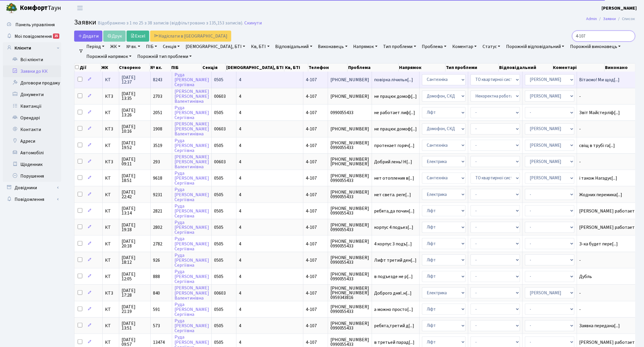 Image resolution: width=644 pixels, height=347 pixels. I want to click on a: Тип проблеми, so click(400, 47).